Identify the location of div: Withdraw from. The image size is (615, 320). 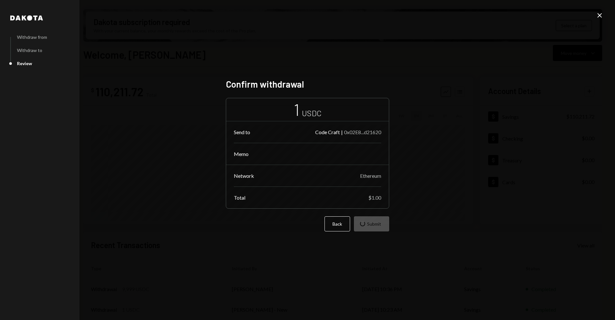
(32, 37).